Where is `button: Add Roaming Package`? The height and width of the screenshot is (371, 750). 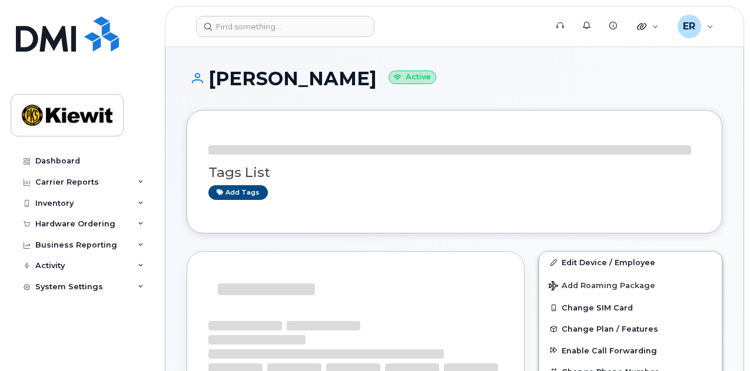 button: Add Roaming Package is located at coordinates (630, 285).